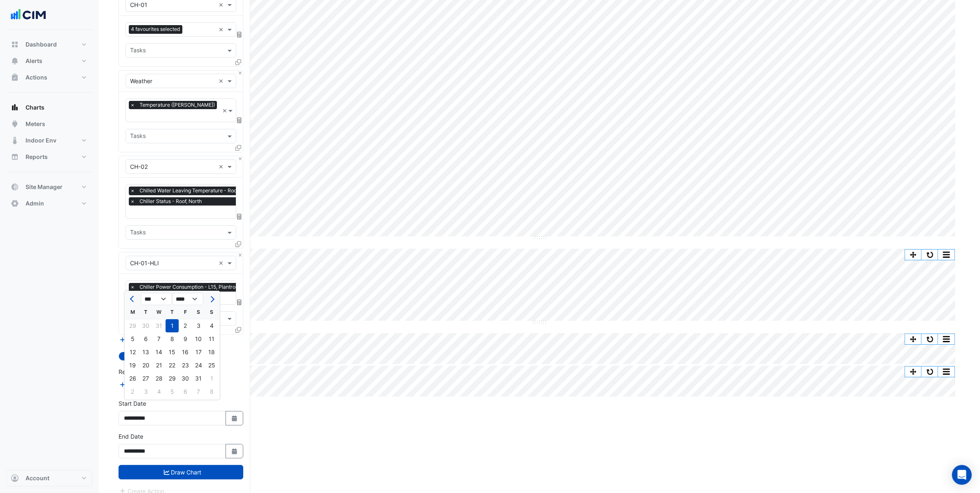  Describe the element at coordinates (146, 312) in the screenshot. I see `div: T` at that location.